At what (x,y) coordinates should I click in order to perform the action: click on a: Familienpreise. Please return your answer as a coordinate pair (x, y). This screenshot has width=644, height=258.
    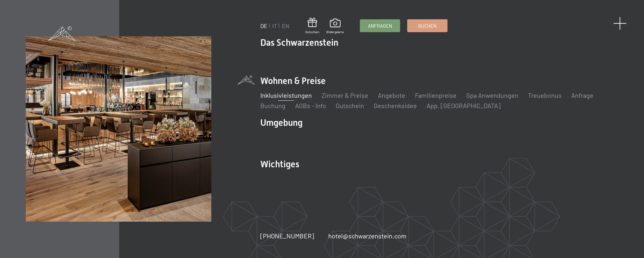
    Looking at the image, I should click on (436, 95).